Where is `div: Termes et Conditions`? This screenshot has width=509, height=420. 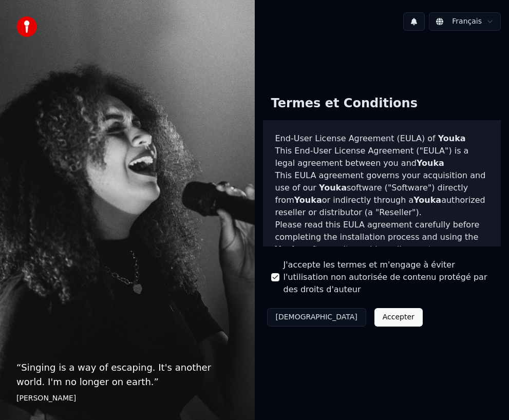 div: Termes et Conditions is located at coordinates (344, 104).